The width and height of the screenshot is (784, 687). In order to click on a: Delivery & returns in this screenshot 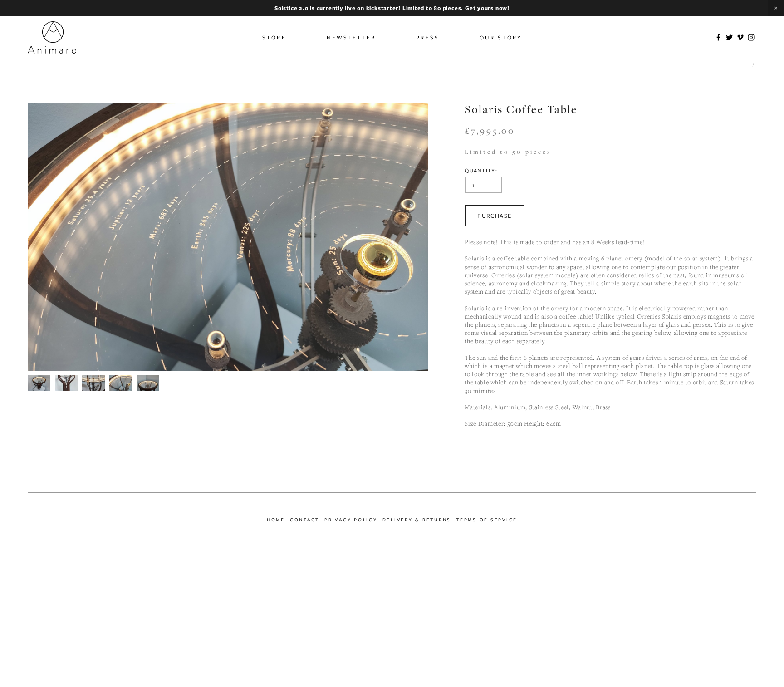, I will do `click(419, 519)`.